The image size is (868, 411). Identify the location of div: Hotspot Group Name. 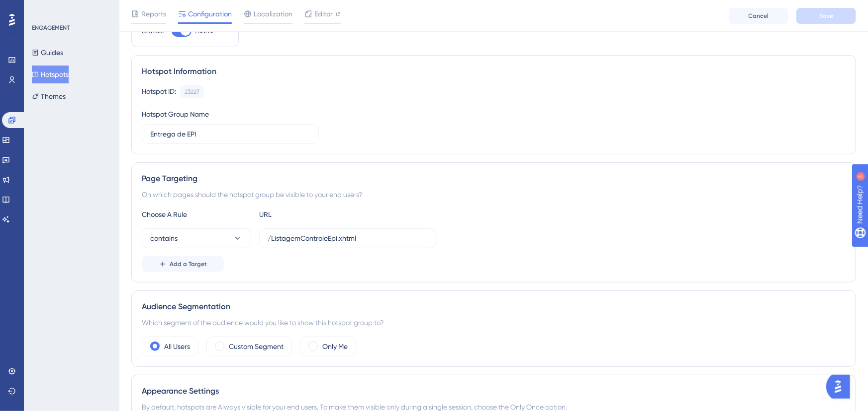
(175, 114).